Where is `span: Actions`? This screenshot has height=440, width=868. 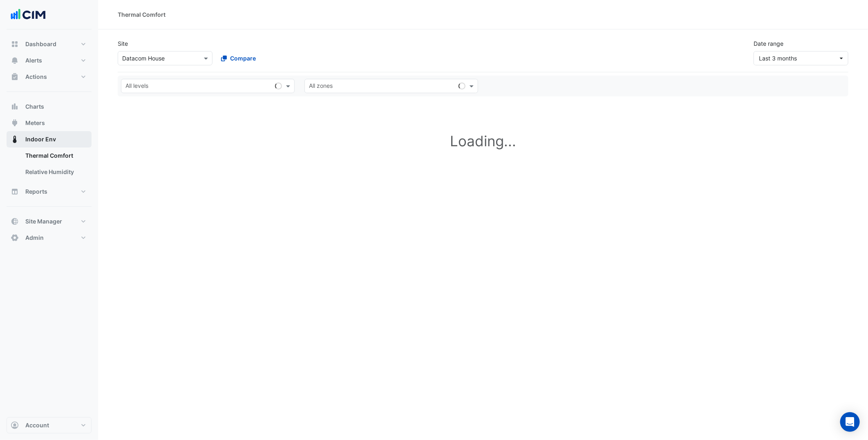
span: Actions is located at coordinates (36, 77).